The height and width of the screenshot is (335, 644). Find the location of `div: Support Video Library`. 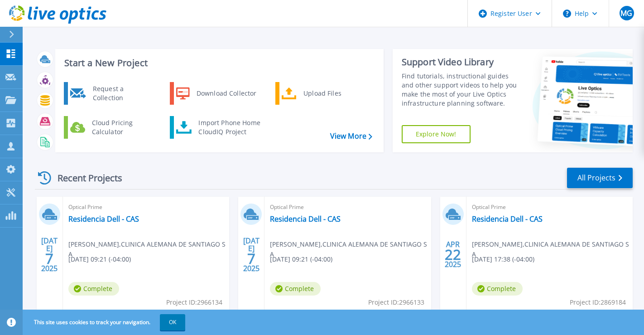

div: Support Video Library is located at coordinates (461, 62).